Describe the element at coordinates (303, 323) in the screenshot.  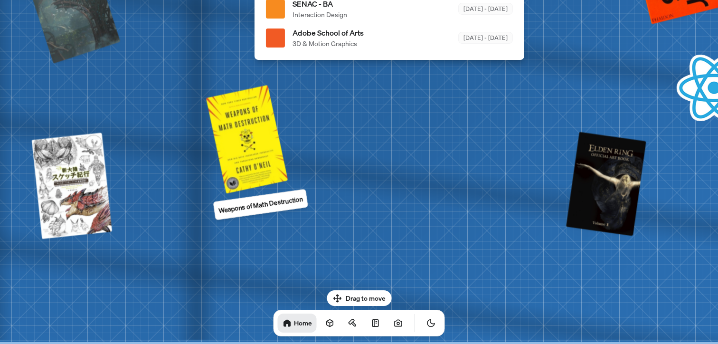
I see `h1: Home` at that location.